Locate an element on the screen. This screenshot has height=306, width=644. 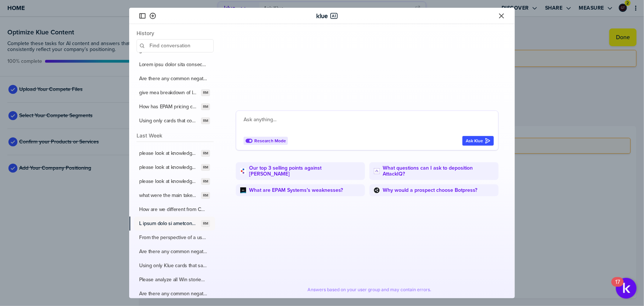
span: History is located at coordinates (175, 33).